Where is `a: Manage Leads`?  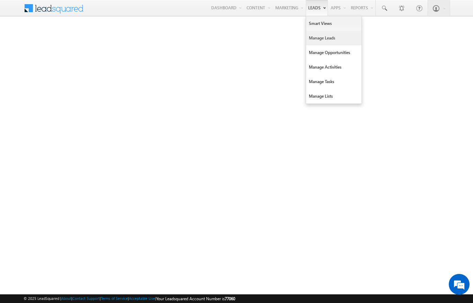
a: Manage Leads is located at coordinates (334, 38).